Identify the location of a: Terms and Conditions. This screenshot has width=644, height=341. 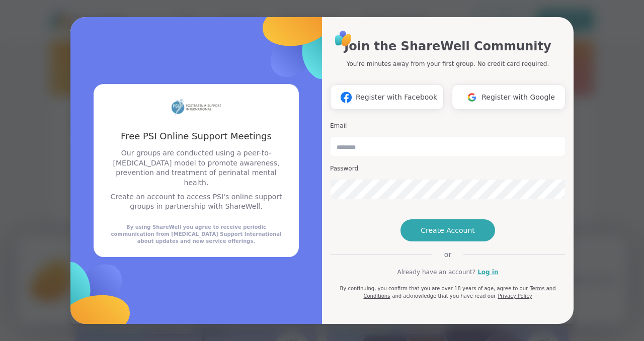
(460, 292).